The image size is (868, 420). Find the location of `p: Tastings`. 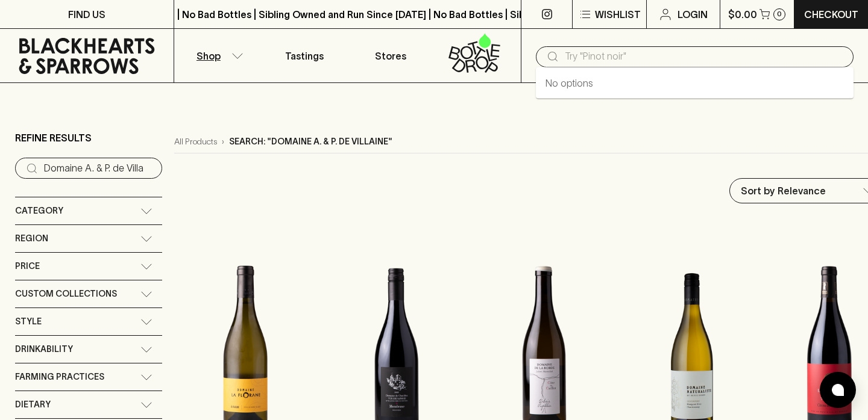

p: Tastings is located at coordinates (304, 56).